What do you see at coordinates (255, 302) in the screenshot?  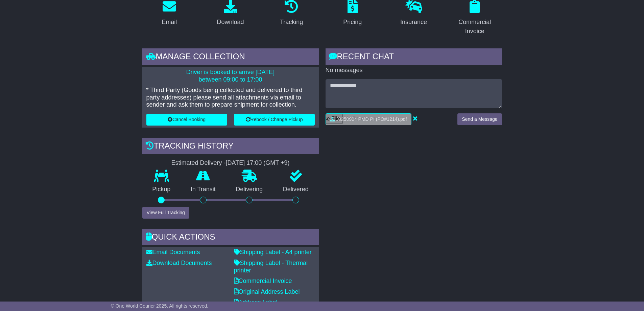 I see `a: Address Label` at bounding box center [255, 302].